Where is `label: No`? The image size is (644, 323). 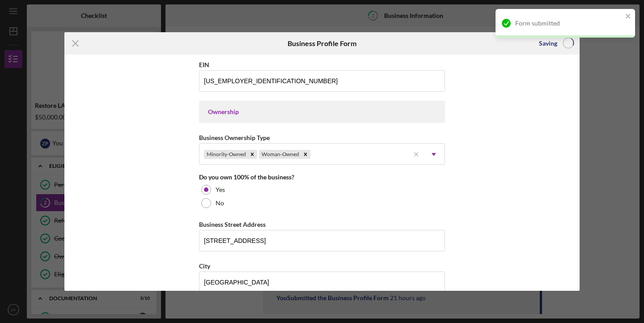 label: No is located at coordinates (220, 204).